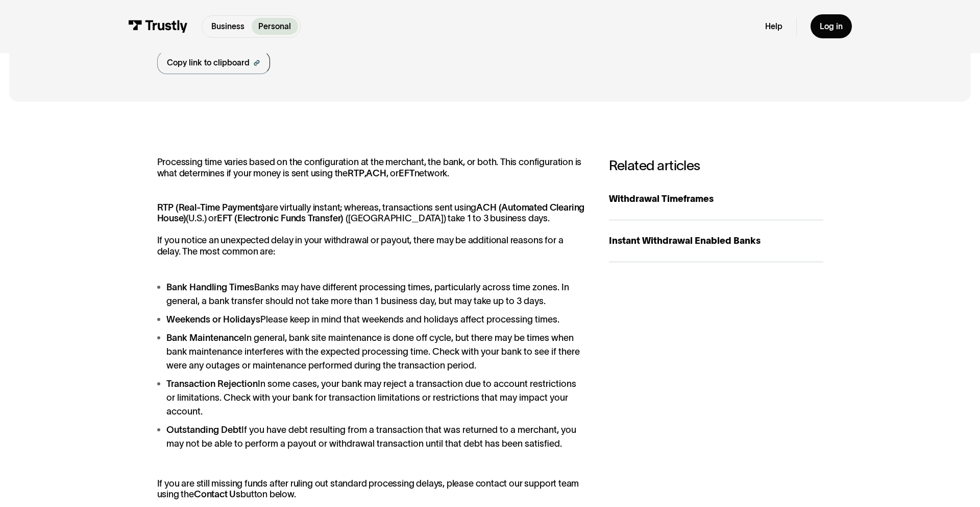  What do you see at coordinates (228, 26) in the screenshot?
I see `a: Business` at bounding box center [228, 26].